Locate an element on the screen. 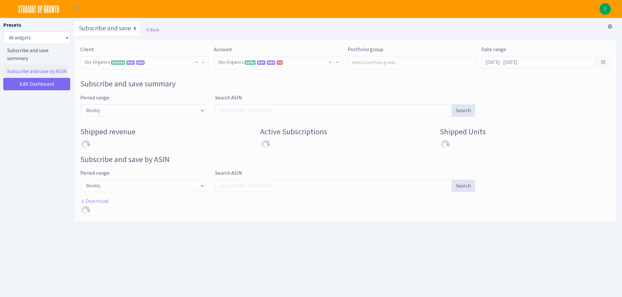  a: Download is located at coordinates (94, 201).